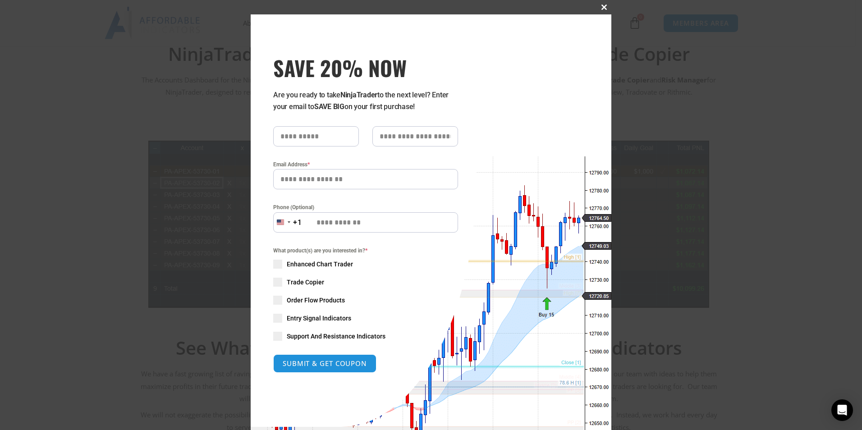 This screenshot has width=862, height=430. What do you see at coordinates (366, 251) in the screenshot?
I see `span: What product(s) are you interested in?` at bounding box center [366, 251].